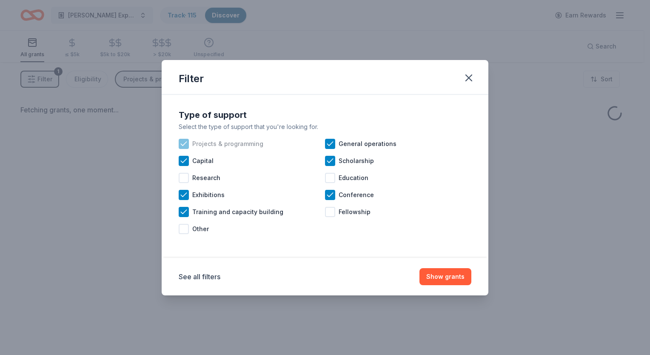 This screenshot has height=355, width=650. I want to click on div: Select the type of support that you're looking for., so click(325, 127).